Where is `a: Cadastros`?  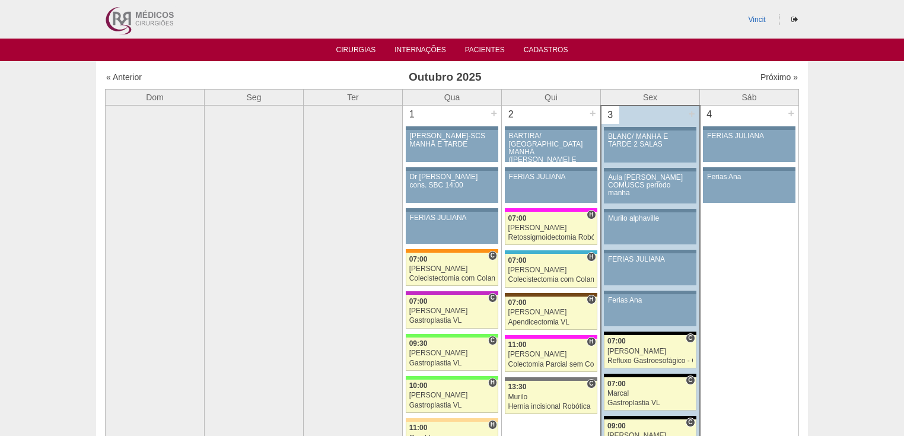 a: Cadastros is located at coordinates (546, 52).